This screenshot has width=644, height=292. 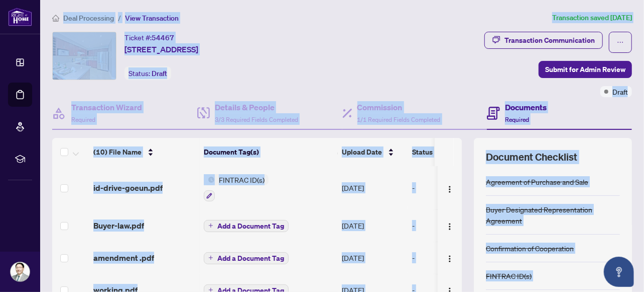 I want to click on span: 3/3 Required Fields Completed, so click(x=256, y=119).